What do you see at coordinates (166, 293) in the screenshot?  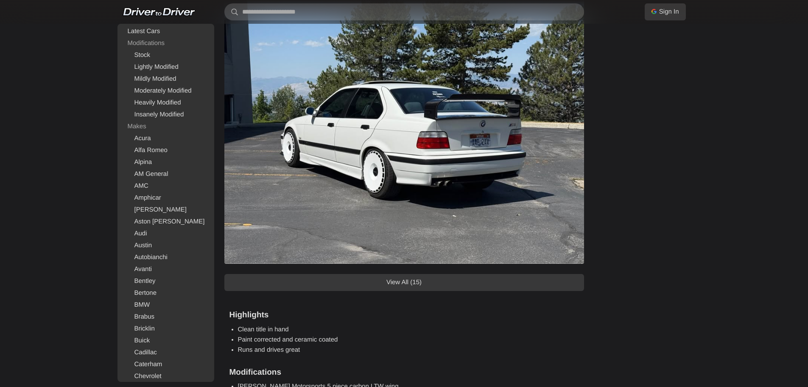 I see `a: Bertone` at bounding box center [166, 293].